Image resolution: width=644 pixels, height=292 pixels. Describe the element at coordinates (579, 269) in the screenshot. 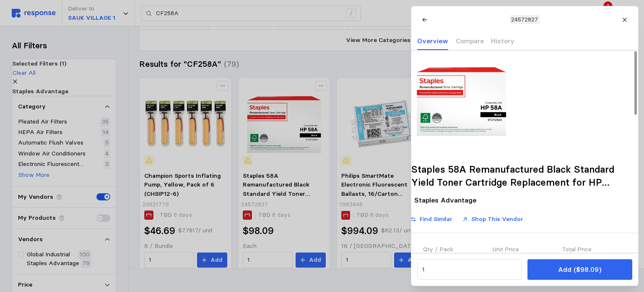

I see `button: Add ($98.09)` at that location.